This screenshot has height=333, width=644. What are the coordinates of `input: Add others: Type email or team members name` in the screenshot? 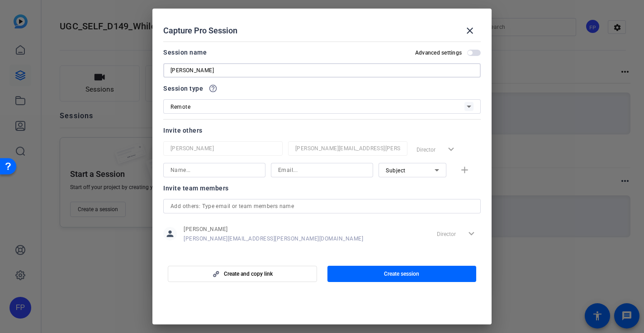 It's located at (322, 207).